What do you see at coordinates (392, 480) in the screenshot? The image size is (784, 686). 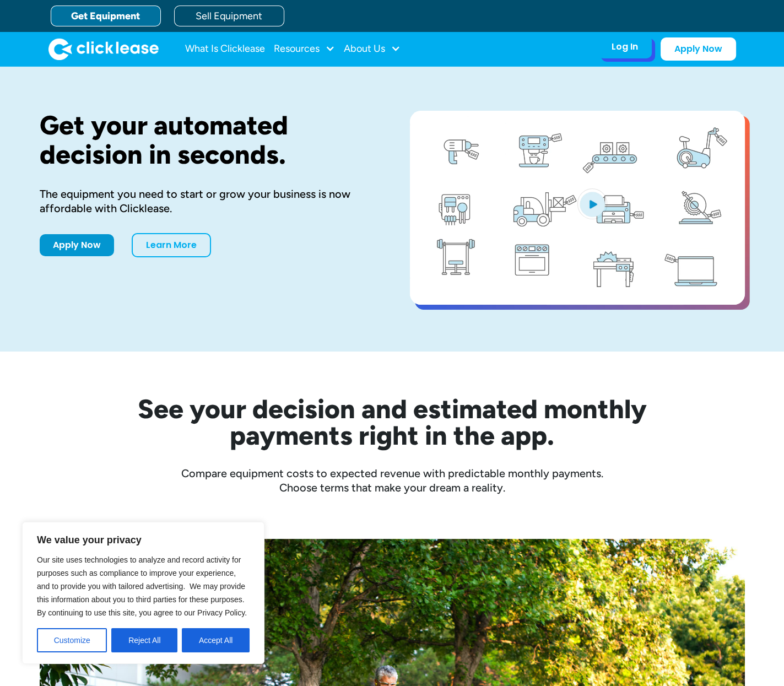 I see `div: Compare equipment costs to expected revenue with predictable monthly payments. Choose terms that ...` at bounding box center [392, 480].